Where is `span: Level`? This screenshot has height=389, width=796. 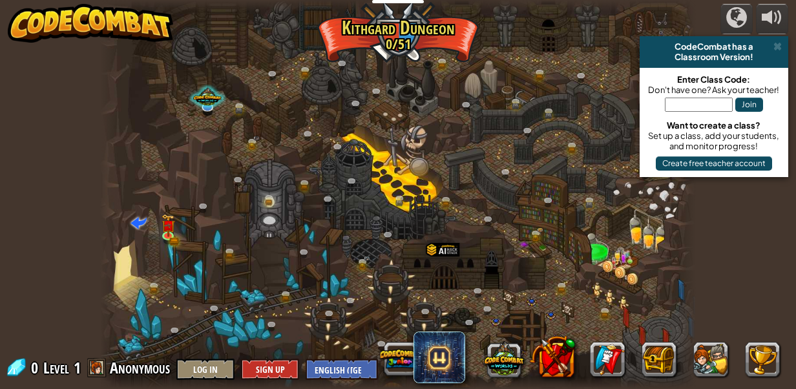
span: Level is located at coordinates (56, 368).